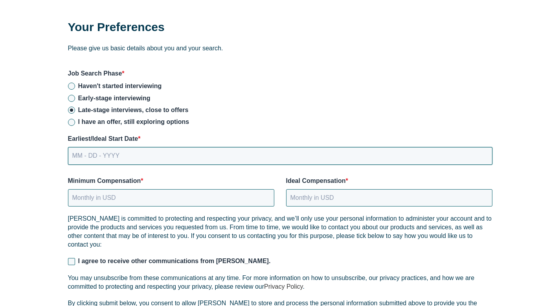 The height and width of the screenshot is (306, 560). I want to click on input: MM - DD - YYYY, so click(280, 156).